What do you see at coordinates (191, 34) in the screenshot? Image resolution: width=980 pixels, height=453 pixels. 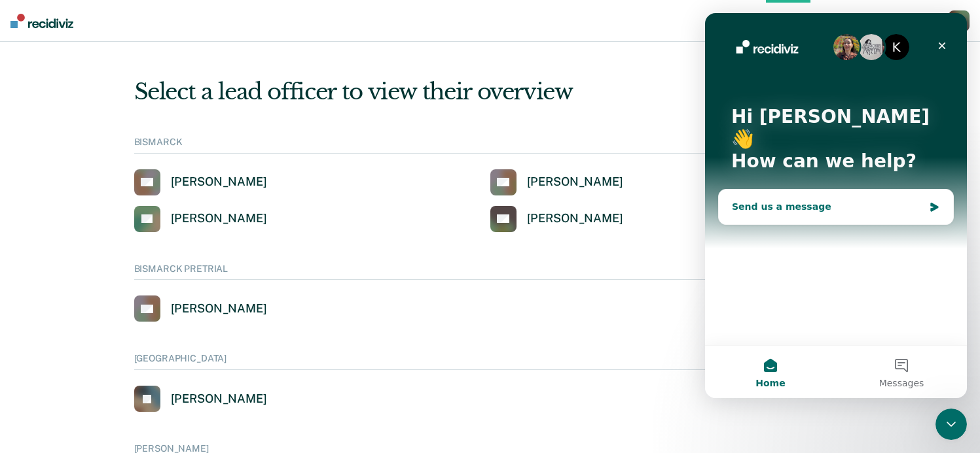 I see `div: Profile image for Krysty` at bounding box center [191, 34].